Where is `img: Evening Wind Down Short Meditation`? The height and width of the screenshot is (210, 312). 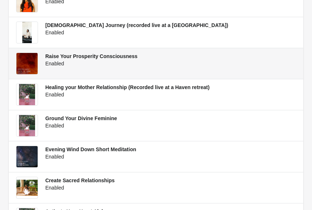
img: Evening Wind Down Short Meditation is located at coordinates (27, 157).